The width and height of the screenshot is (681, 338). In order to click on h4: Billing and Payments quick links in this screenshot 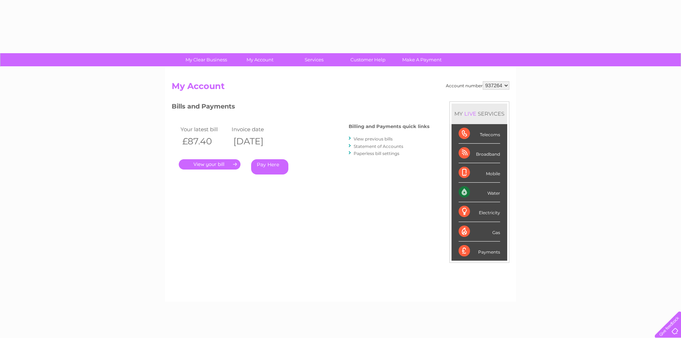, I will do `click(389, 126)`.